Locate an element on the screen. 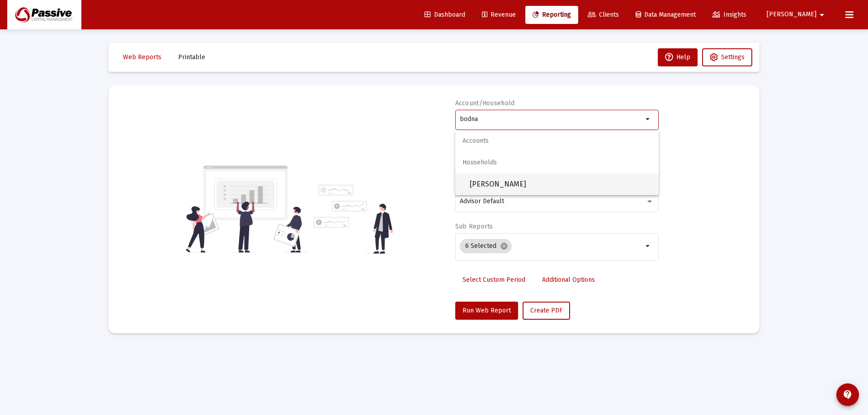 The image size is (868, 415). span: Advisor Default is located at coordinates (482, 201).